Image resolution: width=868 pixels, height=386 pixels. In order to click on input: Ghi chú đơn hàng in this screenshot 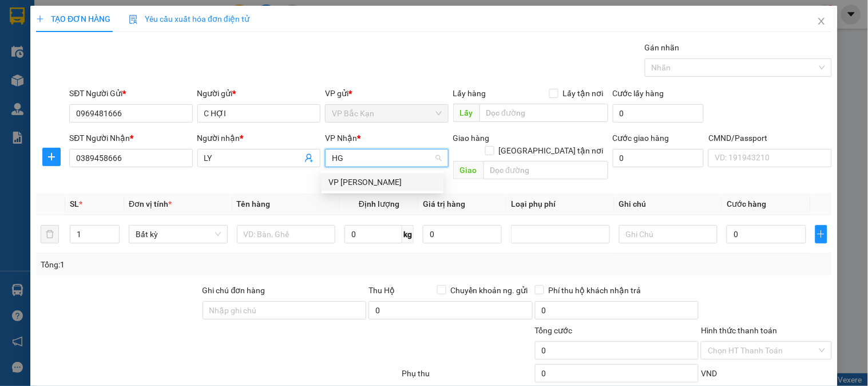, I will do `click(285, 310)`.